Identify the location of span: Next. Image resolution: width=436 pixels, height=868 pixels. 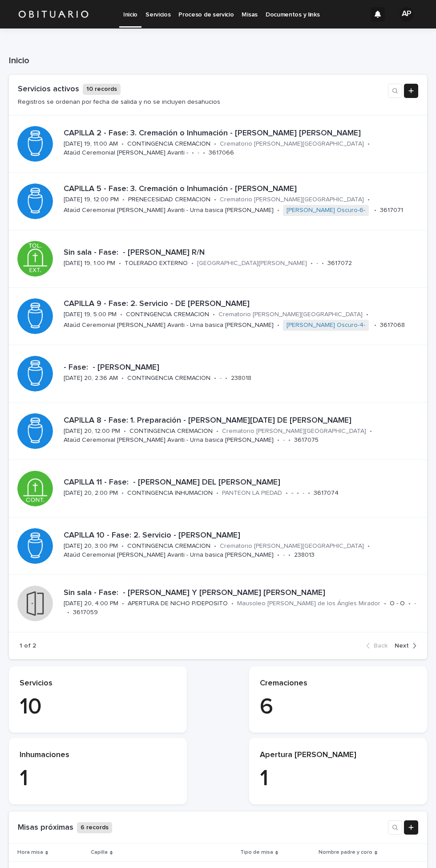
(402, 646).